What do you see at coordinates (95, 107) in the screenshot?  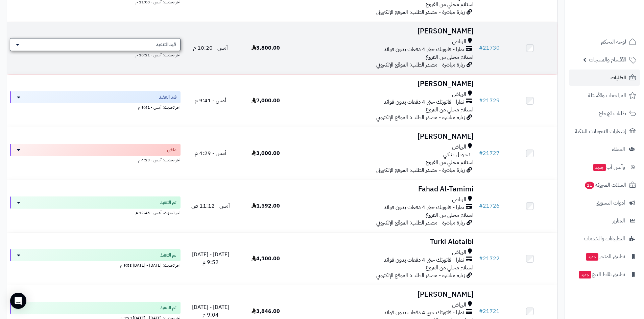 I see `div: اخر تحديث: أمس - 9:41 م` at bounding box center [95, 107].